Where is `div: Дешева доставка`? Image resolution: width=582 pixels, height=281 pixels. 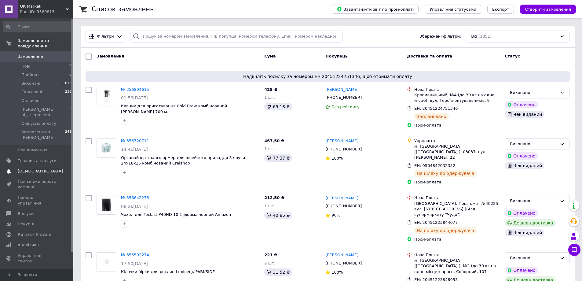 div: Дешева доставка is located at coordinates (530, 223).